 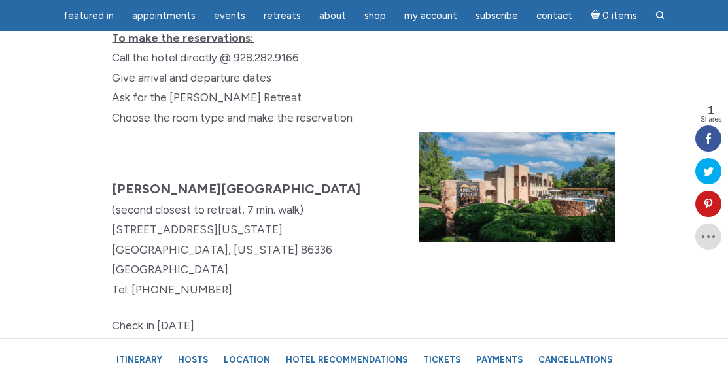 I want to click on span: Shop, so click(x=375, y=16).